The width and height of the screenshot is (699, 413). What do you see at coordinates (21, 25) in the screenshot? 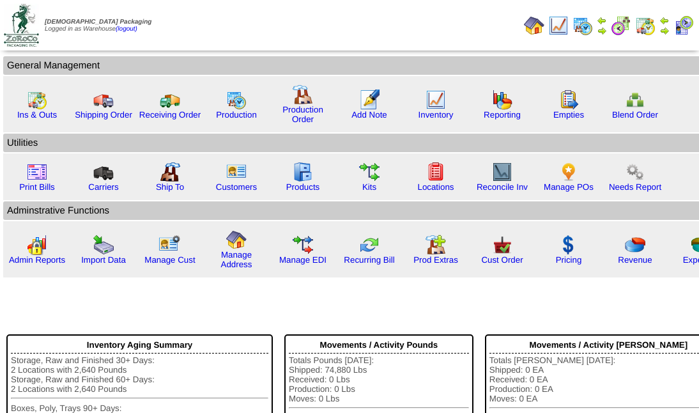
I see `img: zoroco-logo-small.webp` at bounding box center [21, 25].